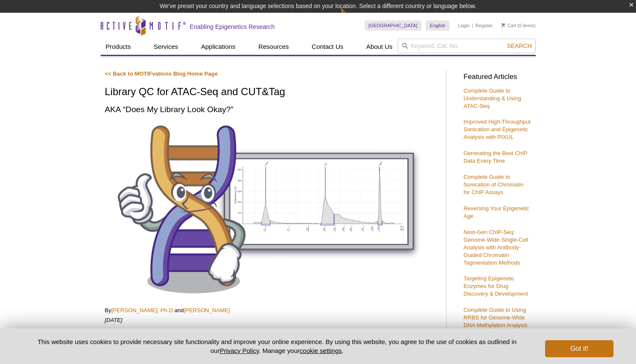  I want to click on a: Resources, so click(274, 47).